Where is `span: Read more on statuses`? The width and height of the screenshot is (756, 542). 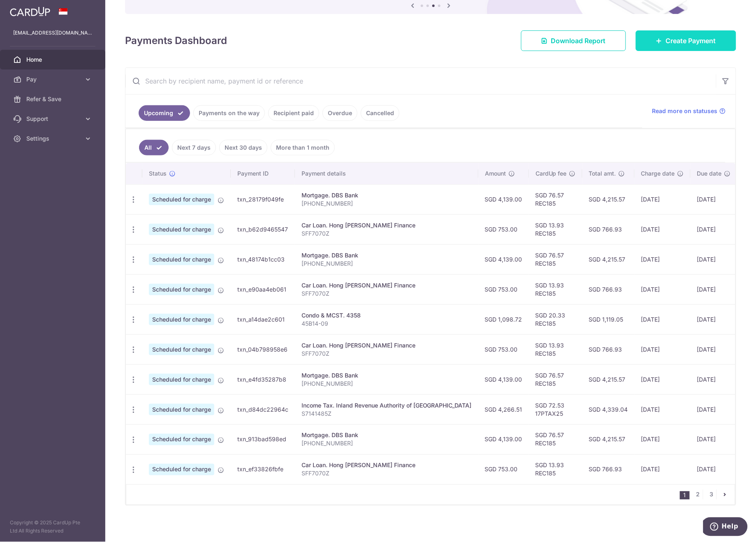 span: Read more on statuses is located at coordinates (685, 111).